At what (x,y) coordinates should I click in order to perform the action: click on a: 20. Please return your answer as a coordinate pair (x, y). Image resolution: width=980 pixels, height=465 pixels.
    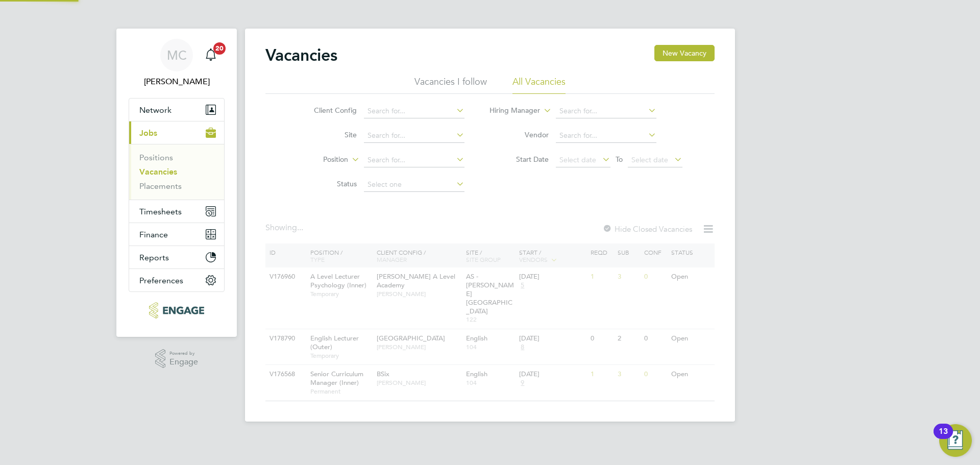
    Looking at the image, I should click on (211, 55).